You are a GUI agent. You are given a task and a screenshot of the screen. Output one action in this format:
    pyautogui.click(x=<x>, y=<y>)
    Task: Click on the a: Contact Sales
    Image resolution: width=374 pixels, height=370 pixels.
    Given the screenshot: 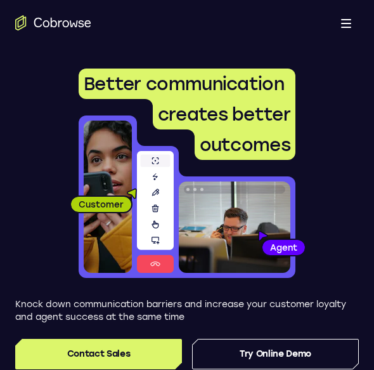 What is the action you would take?
    pyautogui.click(x=98, y=354)
    